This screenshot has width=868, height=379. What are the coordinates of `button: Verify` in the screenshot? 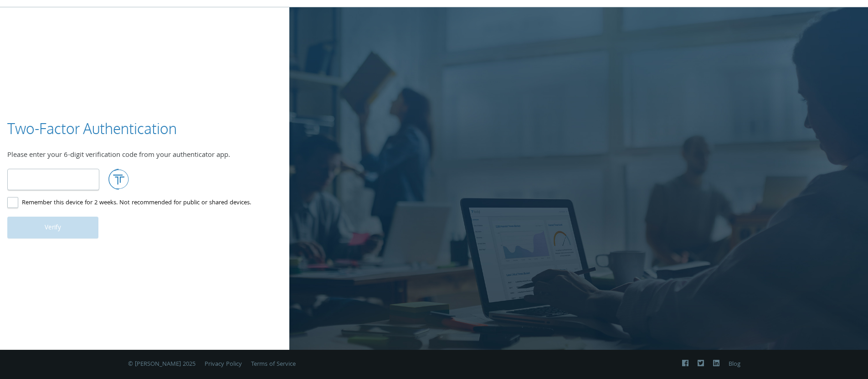 It's located at (53, 227).